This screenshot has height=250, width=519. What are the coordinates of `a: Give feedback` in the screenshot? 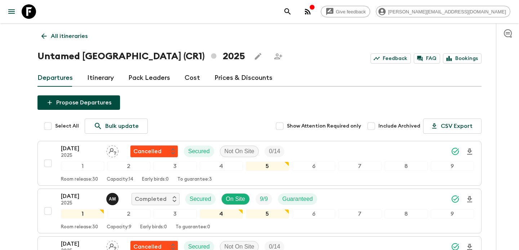 It's located at (346, 12).